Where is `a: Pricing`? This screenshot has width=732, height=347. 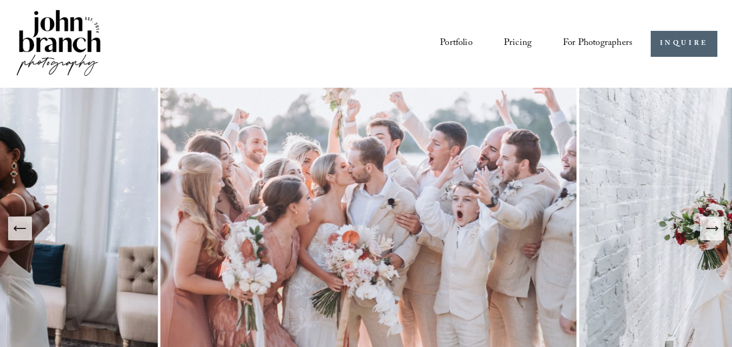
a: Pricing is located at coordinates (518, 43).